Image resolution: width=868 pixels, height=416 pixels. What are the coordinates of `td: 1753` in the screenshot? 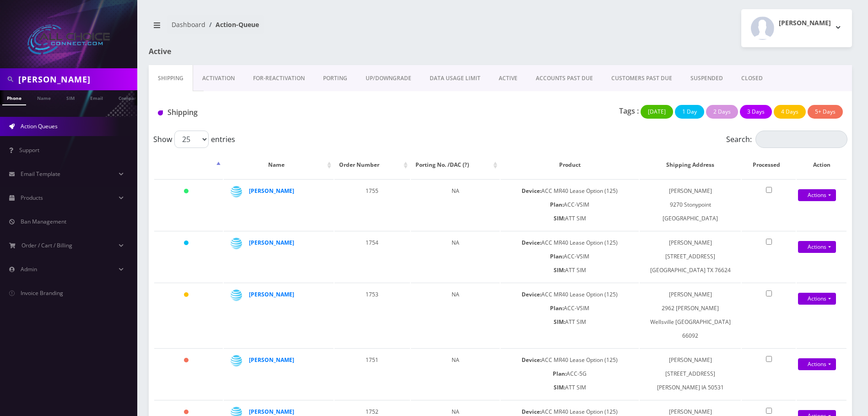 It's located at (372, 315).